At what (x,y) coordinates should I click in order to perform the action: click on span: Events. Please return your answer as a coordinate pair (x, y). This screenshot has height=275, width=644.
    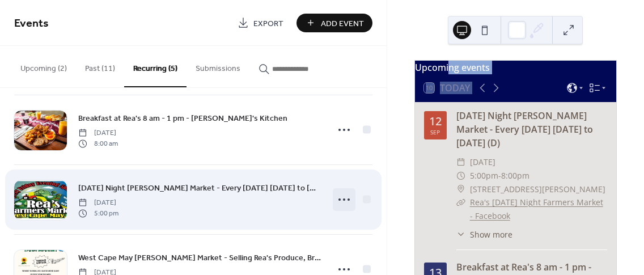
    Looking at the image, I should click on (32, 23).